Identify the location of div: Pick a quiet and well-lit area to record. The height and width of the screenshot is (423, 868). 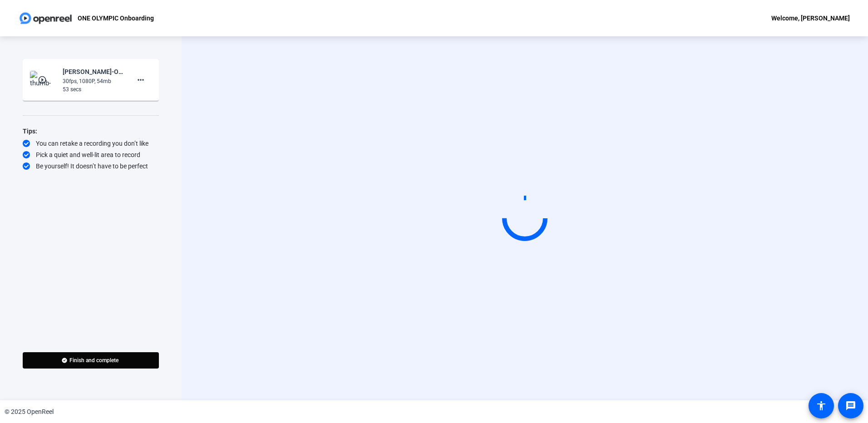
(91, 154).